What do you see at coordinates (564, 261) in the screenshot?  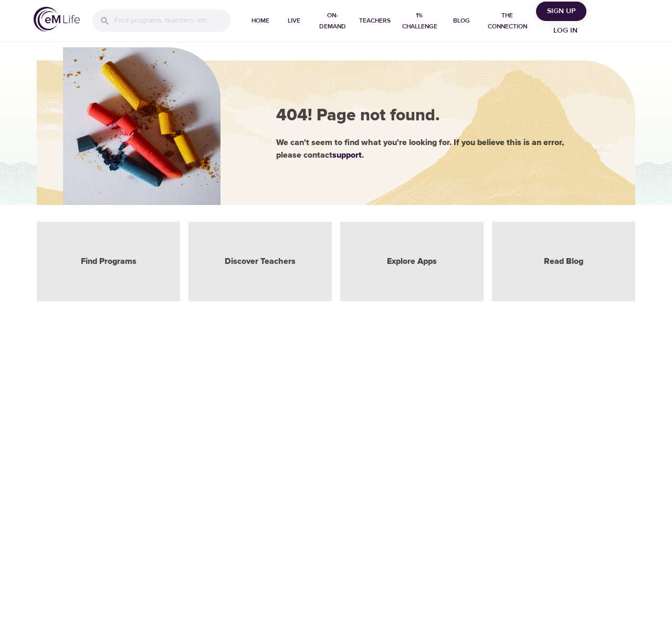 I see `a: Read Blog` at bounding box center [564, 261].